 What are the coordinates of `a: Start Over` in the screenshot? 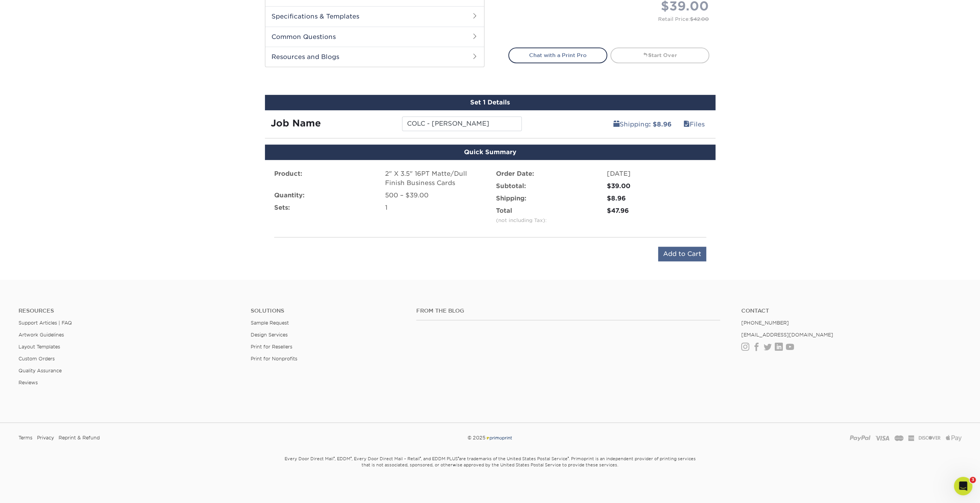 It's located at (660, 55).